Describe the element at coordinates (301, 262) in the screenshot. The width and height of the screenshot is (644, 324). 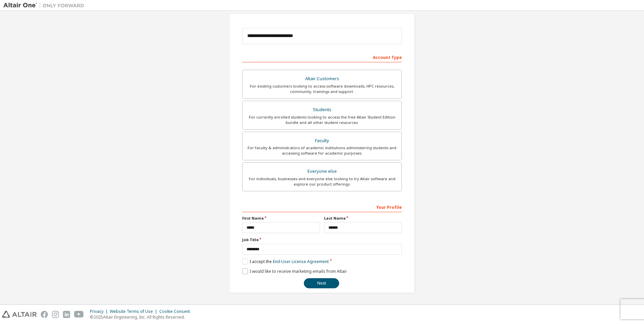
I see `a: End-User License Agreement` at that location.